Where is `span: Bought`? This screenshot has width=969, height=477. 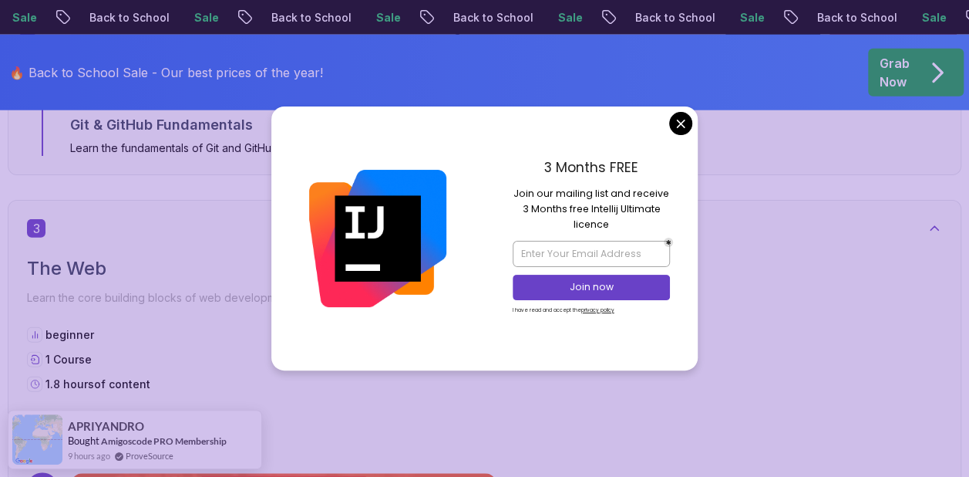
span: Bought is located at coordinates (83, 440).